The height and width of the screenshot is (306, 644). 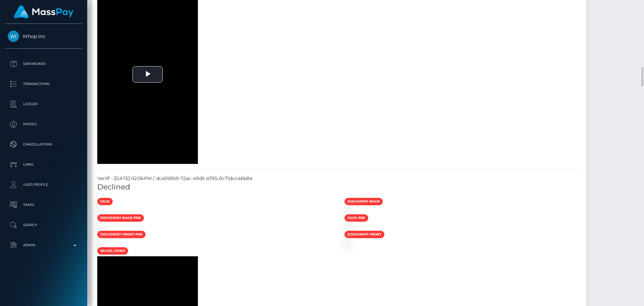 I want to click on a: Taxes, so click(x=44, y=205).